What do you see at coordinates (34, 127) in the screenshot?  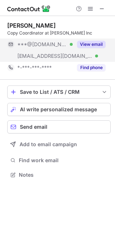 I see `span: Send email` at bounding box center [34, 127].